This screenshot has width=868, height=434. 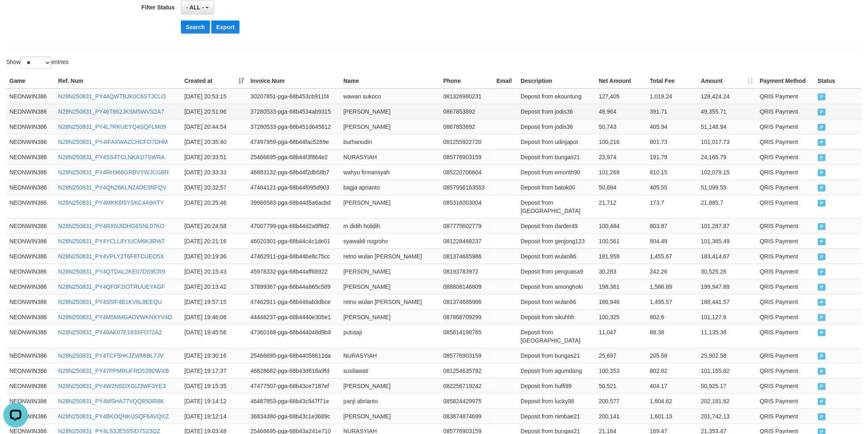 What do you see at coordinates (111, 157) in the screenshot?
I see `a: N28N250831_PY4SS4TCLNKA1I7SWRA` at bounding box center [111, 157].